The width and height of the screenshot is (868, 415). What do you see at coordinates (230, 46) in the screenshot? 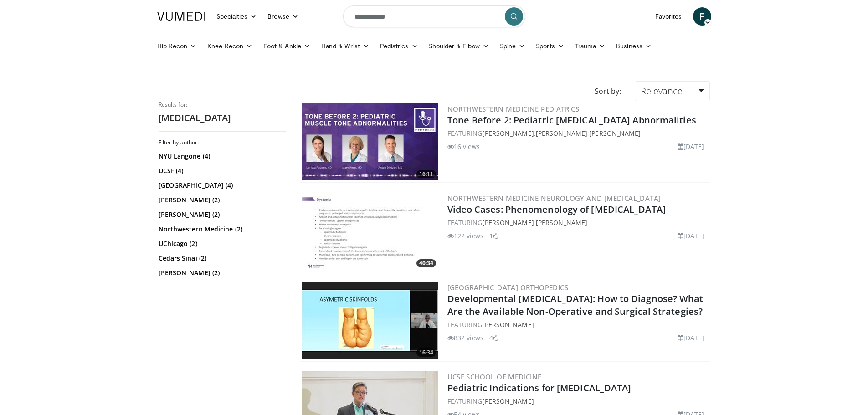
I see `a: Knee Recon` at bounding box center [230, 46].